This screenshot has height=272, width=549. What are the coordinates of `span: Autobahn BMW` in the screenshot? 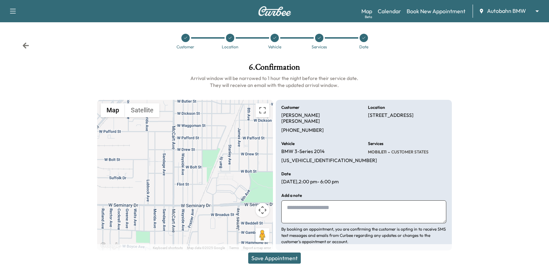 It's located at (506, 11).